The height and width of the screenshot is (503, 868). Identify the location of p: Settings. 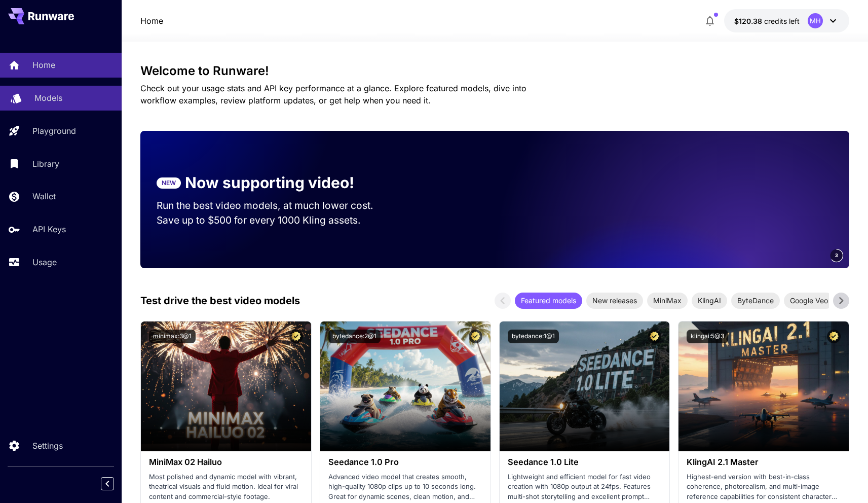
(48, 446).